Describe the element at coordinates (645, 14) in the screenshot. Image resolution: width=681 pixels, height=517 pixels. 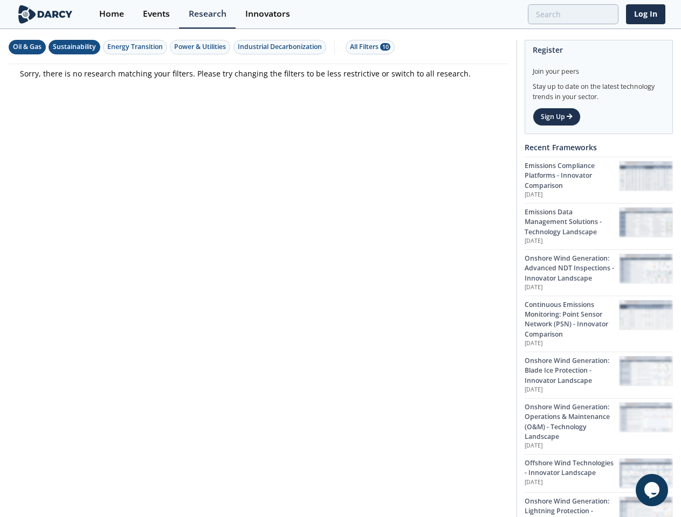
I see `a: Log In` at that location.